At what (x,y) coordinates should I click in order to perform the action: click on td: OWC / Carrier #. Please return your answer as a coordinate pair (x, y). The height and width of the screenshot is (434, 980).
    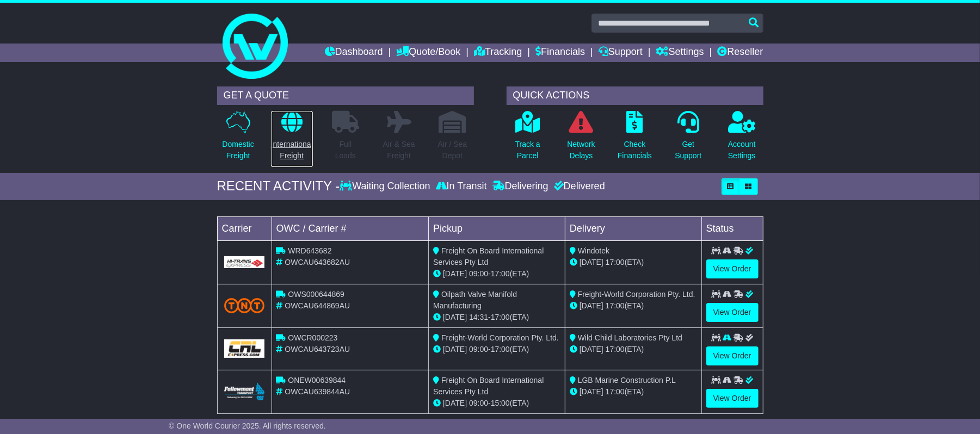
    Looking at the image, I should click on (350, 228).